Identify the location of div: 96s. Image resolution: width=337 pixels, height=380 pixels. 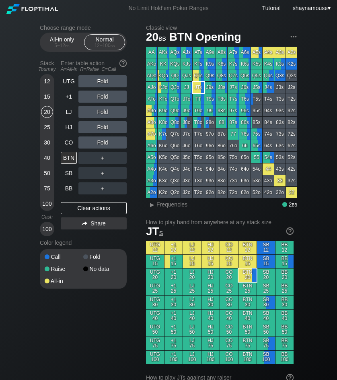
(245, 111).